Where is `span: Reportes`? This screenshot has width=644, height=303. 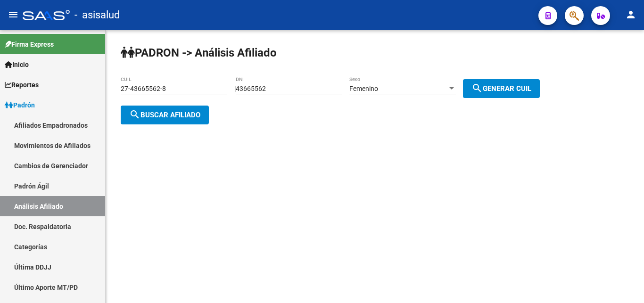
span: Reportes is located at coordinates (22, 85).